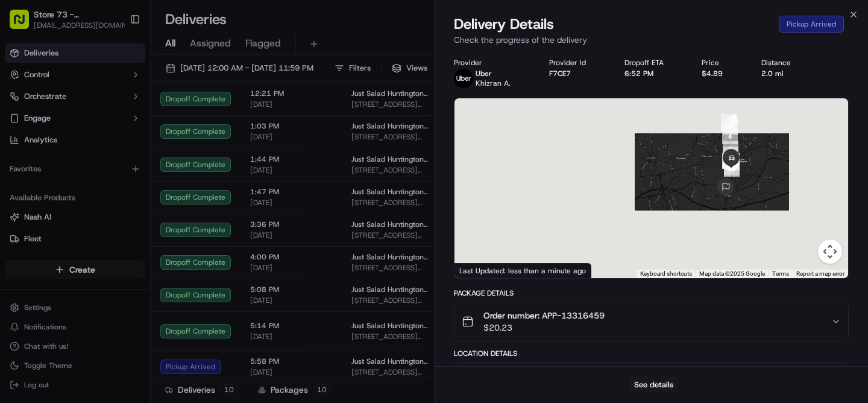 This screenshot has width=868, height=403. I want to click on img: Nash, so click(24, 24).